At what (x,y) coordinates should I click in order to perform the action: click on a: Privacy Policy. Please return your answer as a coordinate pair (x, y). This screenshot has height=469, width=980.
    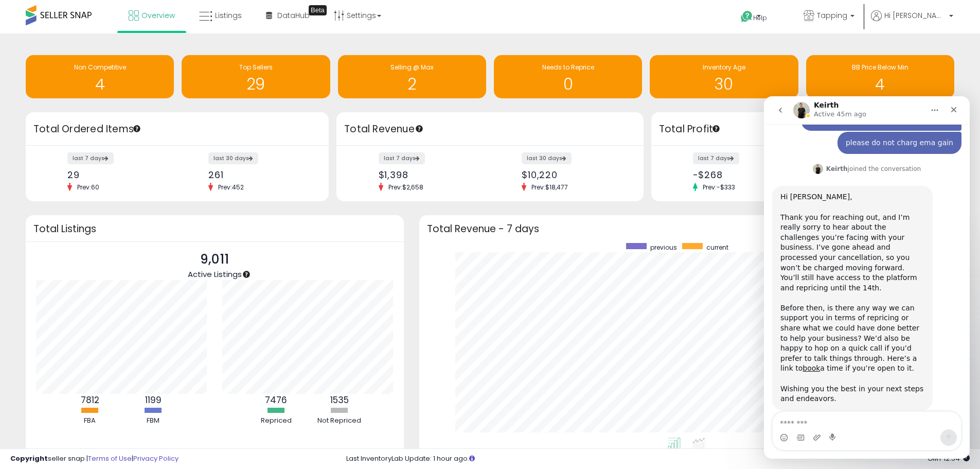
    Looking at the image, I should click on (156, 458).